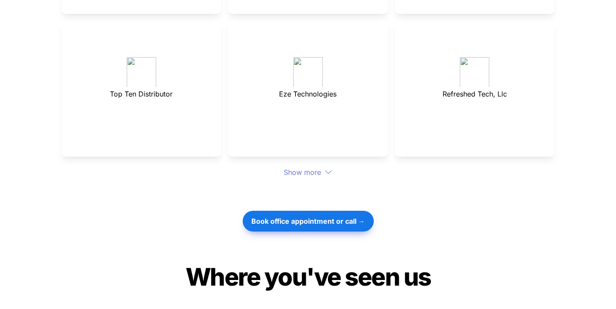  What do you see at coordinates (141, 94) in the screenshot?
I see `span: Top Ten Distributor` at bounding box center [141, 94].